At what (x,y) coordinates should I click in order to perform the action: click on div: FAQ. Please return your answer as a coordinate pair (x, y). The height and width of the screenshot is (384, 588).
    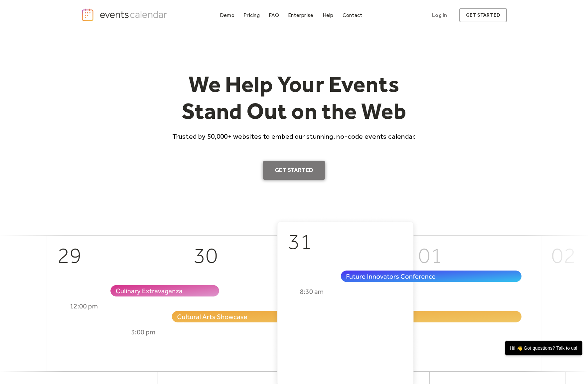
    Looking at the image, I should click on (274, 15).